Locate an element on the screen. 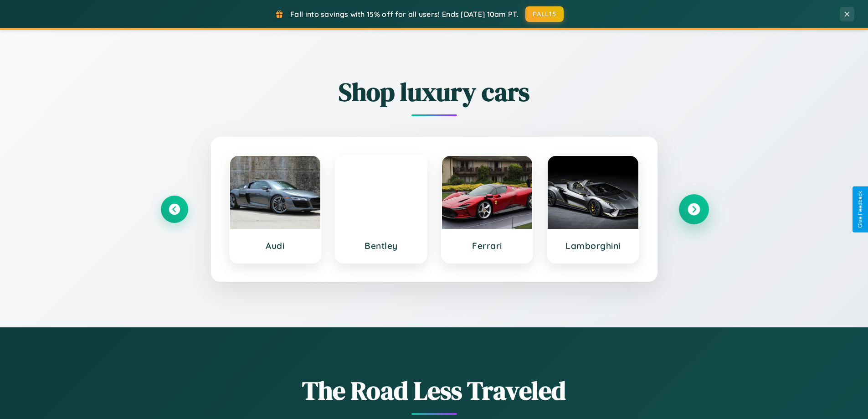  h3: Audi is located at coordinates (275, 246).